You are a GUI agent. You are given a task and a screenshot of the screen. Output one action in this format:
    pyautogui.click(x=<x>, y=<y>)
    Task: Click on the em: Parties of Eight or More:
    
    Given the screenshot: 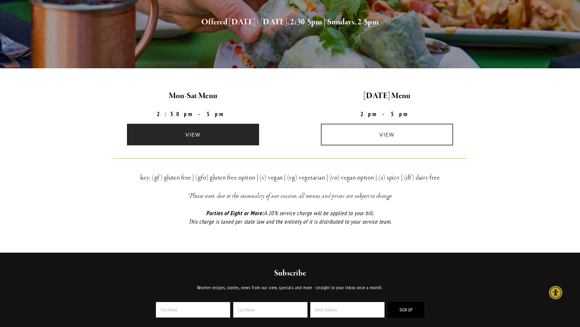 What is the action you would take?
    pyautogui.click(x=235, y=213)
    